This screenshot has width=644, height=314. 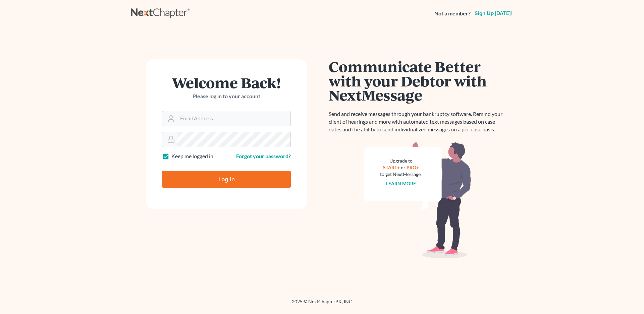 I want to click on img: nextmessage_bg-59042aed3d76b12b5cd301f8e5b87938c9018125f34e5fa2b7a6b67550977c72.svg, so click(x=417, y=200).